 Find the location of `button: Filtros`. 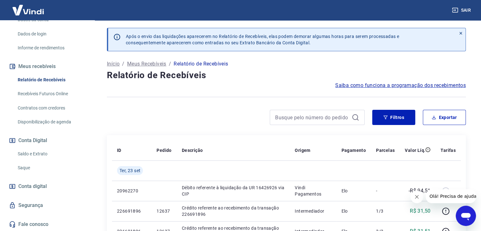

button: Filtros is located at coordinates (393, 117).